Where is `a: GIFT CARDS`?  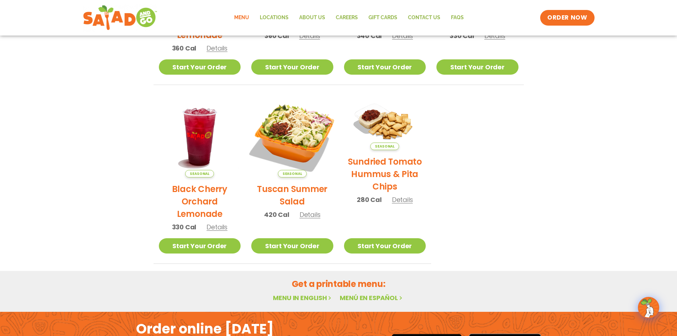 a: GIFT CARDS is located at coordinates (383, 18).